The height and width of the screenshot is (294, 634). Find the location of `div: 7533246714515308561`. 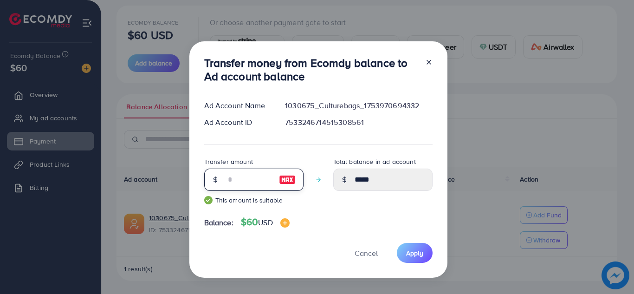

div: 7533246714515308561 is located at coordinates (359, 122).